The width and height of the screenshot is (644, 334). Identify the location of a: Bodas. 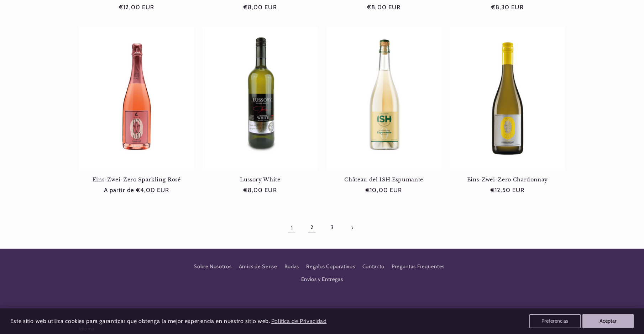
(291, 266).